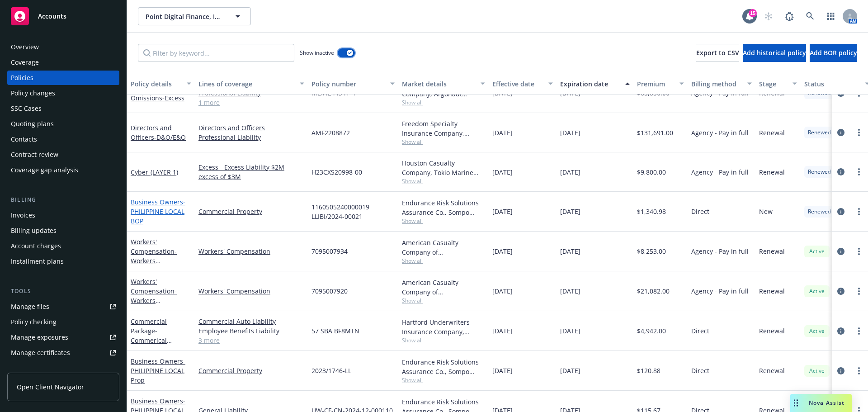 The width and height of the screenshot is (868, 412). Describe the element at coordinates (63, 16) in the screenshot. I see `a: Accounts` at that location.